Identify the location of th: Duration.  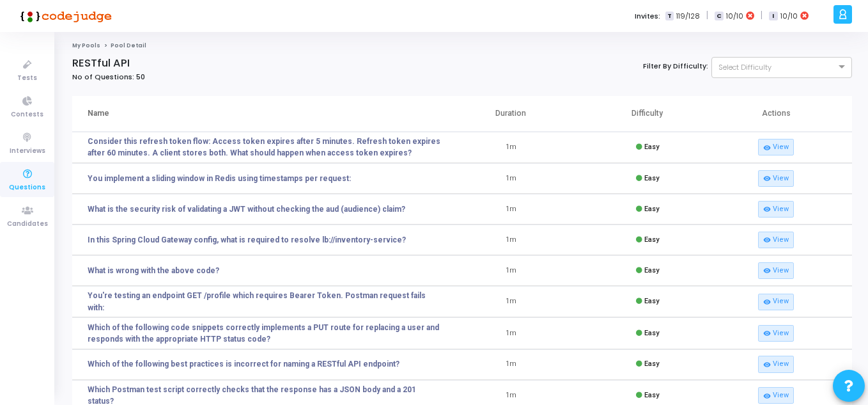
(511, 114).